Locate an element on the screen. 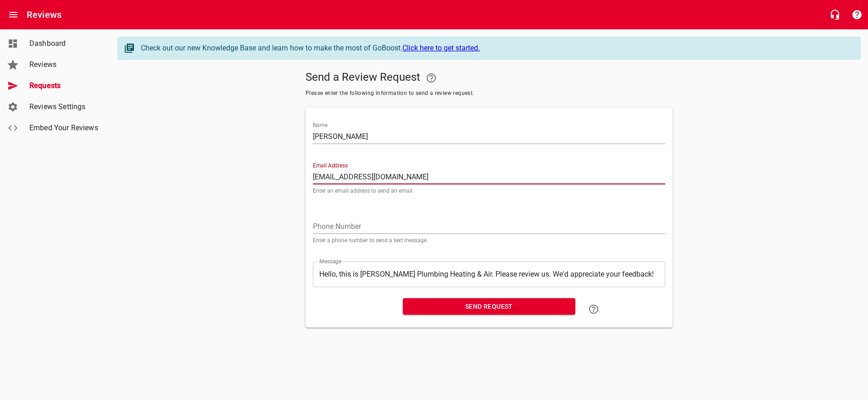 This screenshot has height=400, width=868. span: Please enter the following information to send a review request. is located at coordinates (490, 94).